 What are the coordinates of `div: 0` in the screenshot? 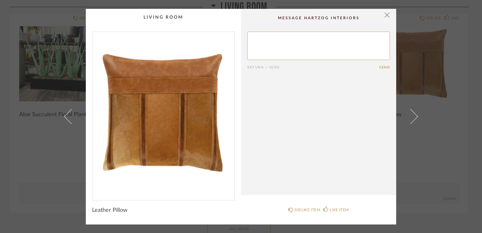 It's located at (164, 113).